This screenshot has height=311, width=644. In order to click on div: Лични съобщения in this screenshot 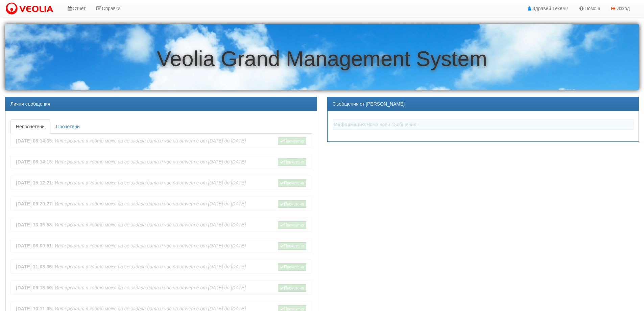, I will do `click(161, 104)`.